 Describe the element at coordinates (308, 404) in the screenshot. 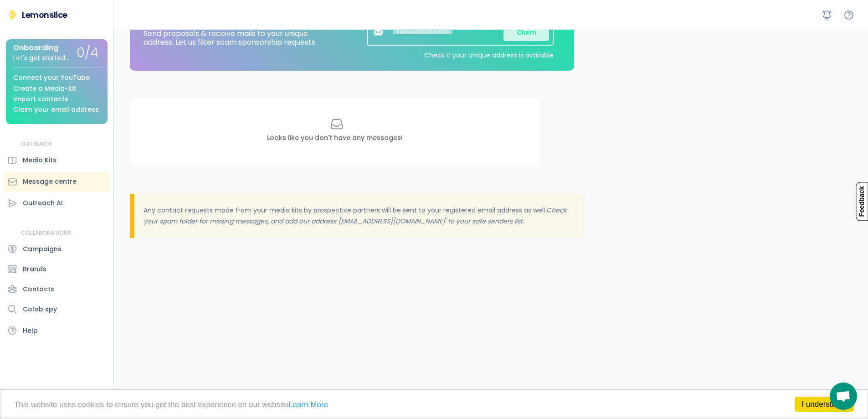

I see `a: Learn More` at that location.